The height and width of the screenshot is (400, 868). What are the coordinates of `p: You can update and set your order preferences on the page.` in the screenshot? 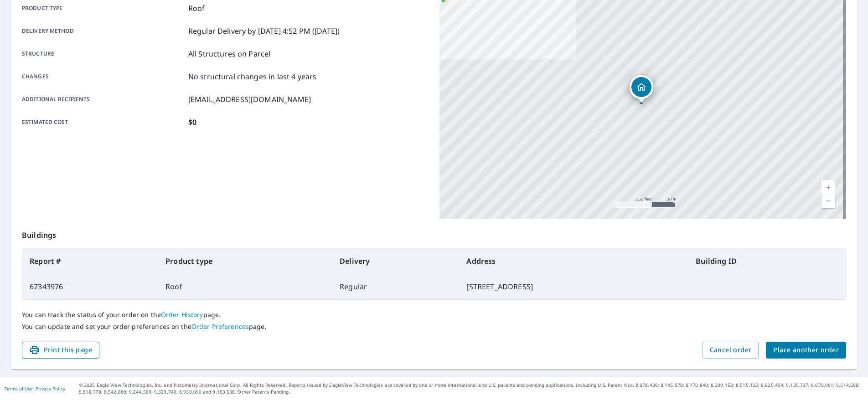 It's located at (434, 326).